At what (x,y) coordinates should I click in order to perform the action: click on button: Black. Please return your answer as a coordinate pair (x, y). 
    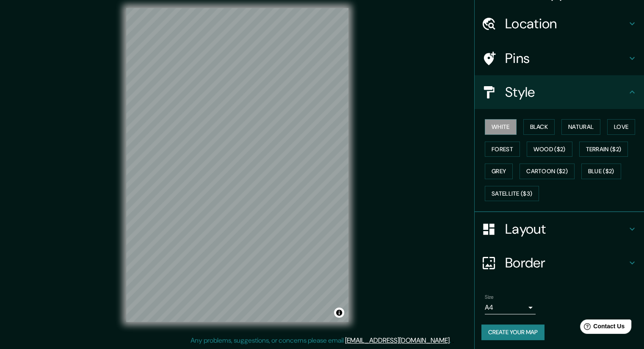
    Looking at the image, I should click on (539, 127).